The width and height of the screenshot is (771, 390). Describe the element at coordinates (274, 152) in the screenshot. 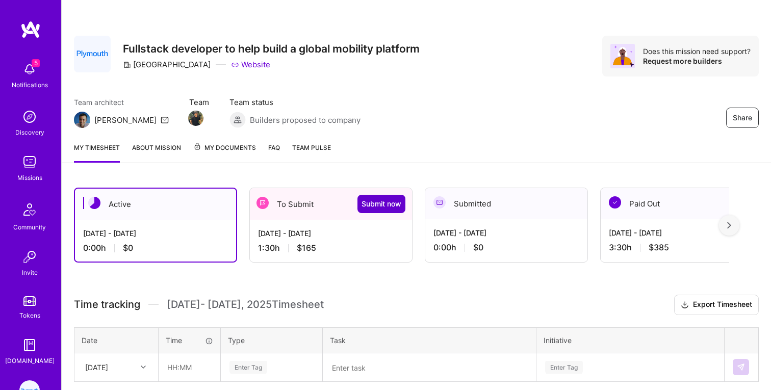

I see `a: FAQ` at that location.